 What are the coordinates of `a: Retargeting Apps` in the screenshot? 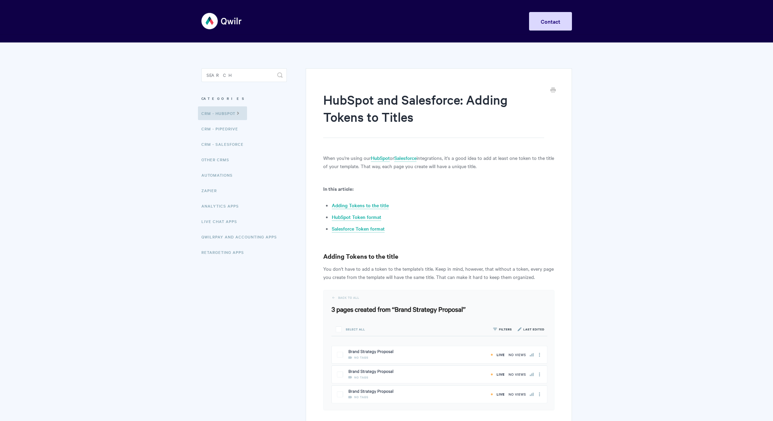 It's located at (225, 252).